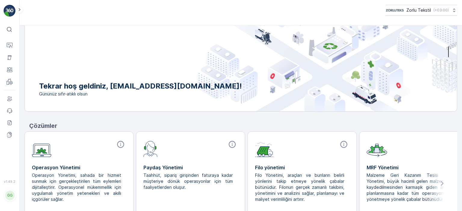 The height and width of the screenshot is (211, 462). I want to click on button: Zorlu Tekstil(+03:00), so click(421, 10).